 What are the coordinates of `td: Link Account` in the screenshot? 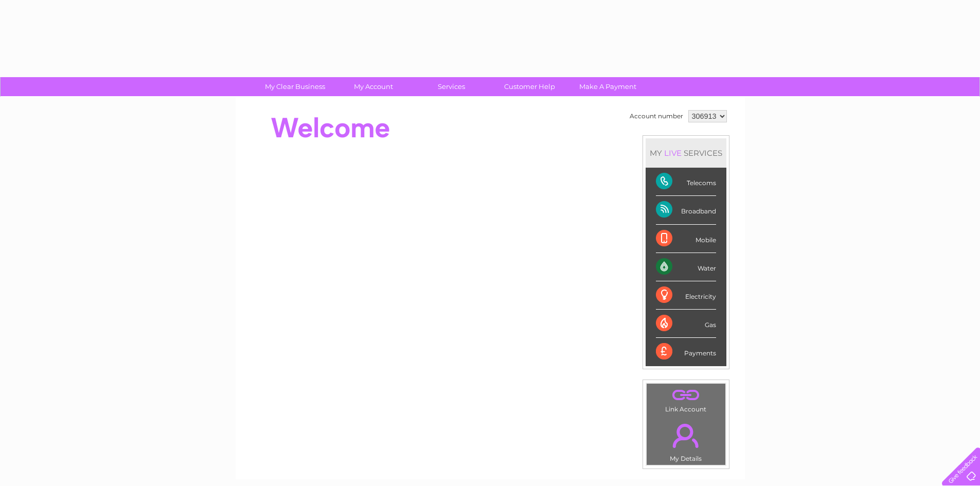 It's located at (685, 399).